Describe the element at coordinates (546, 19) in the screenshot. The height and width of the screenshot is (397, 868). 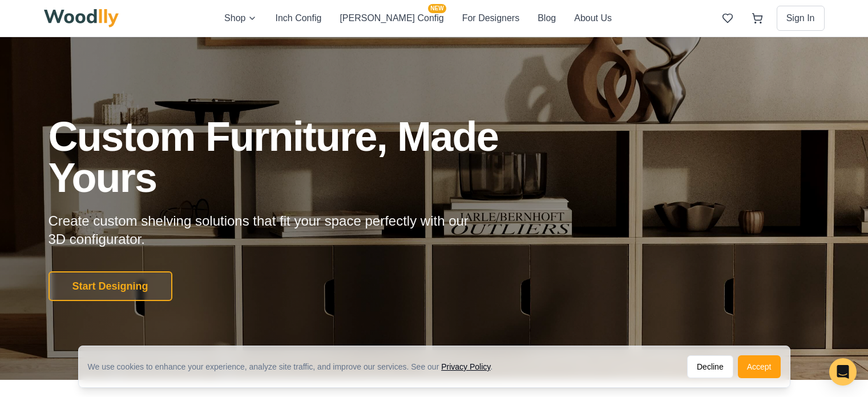
I see `button: Blog` at that location.